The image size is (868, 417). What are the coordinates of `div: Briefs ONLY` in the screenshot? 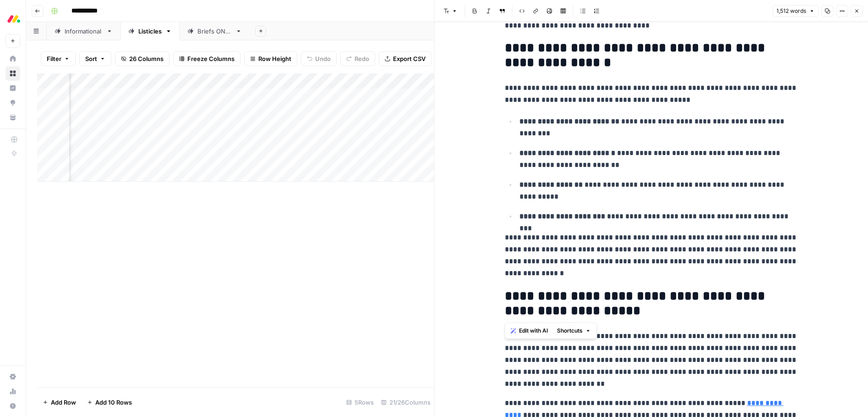 It's located at (215, 31).